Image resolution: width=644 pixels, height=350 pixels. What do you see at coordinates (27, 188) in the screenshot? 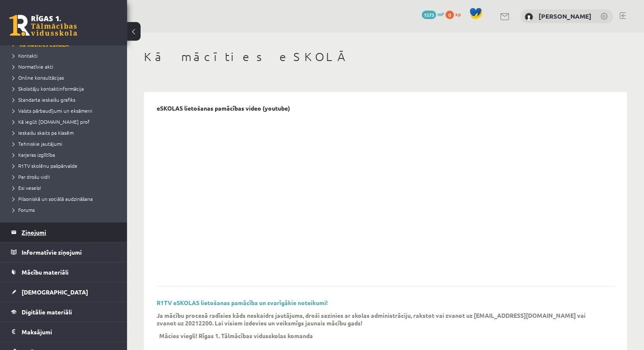
I see `span: Esi vesels!` at bounding box center [27, 188].